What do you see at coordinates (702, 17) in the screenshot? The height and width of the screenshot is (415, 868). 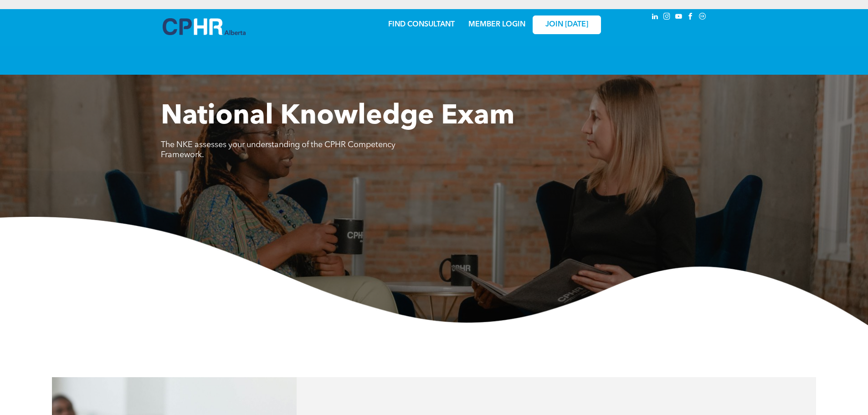 I see `a: Social network` at bounding box center [702, 17].